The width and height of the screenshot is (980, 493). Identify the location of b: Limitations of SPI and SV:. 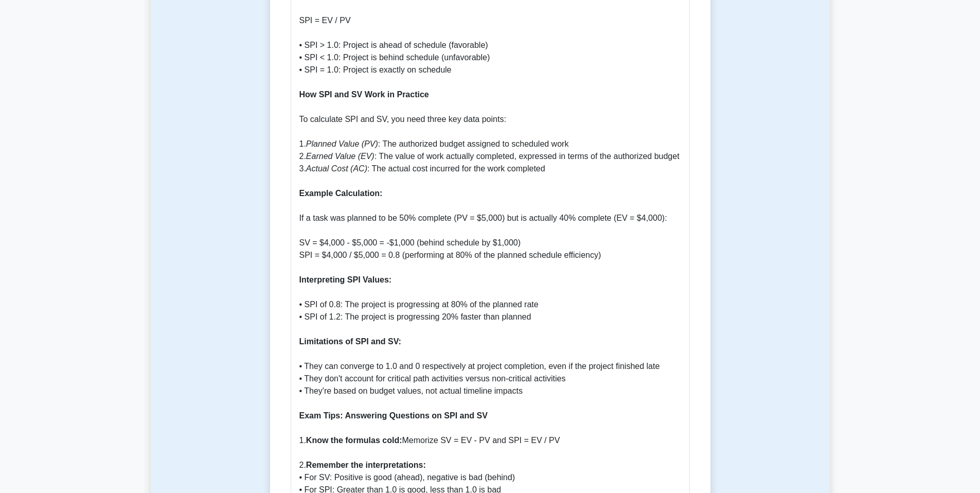
(350, 342).